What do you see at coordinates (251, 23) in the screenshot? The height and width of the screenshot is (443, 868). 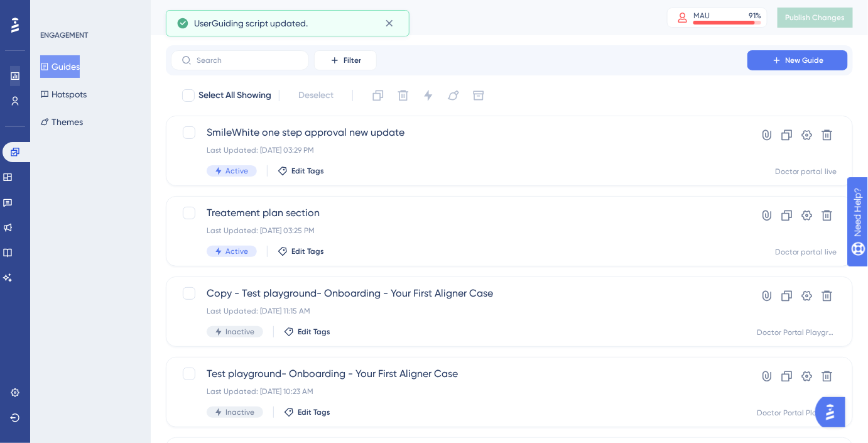 I see `span: UserGuiding script updated.` at bounding box center [251, 23].